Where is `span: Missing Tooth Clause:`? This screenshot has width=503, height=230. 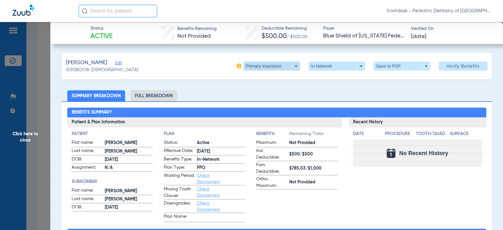
span: Missing Tooth Clause: is located at coordinates (179, 192).